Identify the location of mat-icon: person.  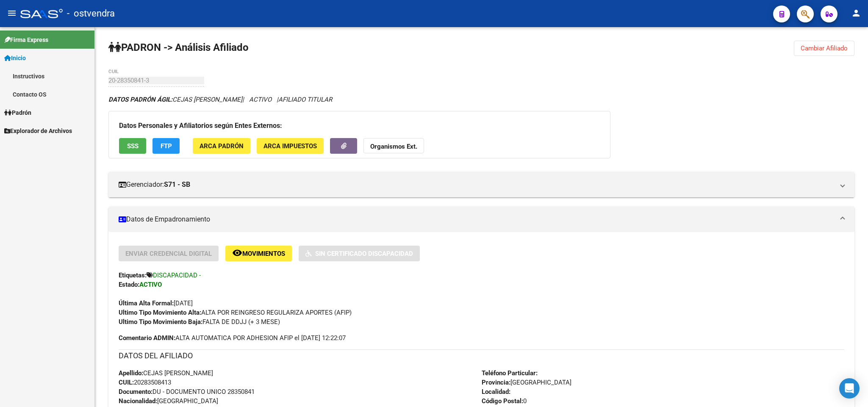
(856, 13).